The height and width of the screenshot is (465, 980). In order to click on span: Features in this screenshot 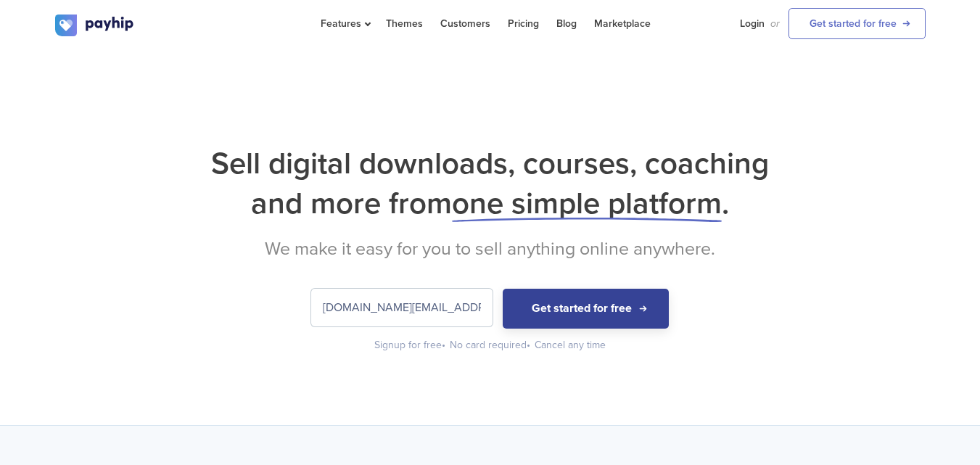, I will do `click(345, 23)`.